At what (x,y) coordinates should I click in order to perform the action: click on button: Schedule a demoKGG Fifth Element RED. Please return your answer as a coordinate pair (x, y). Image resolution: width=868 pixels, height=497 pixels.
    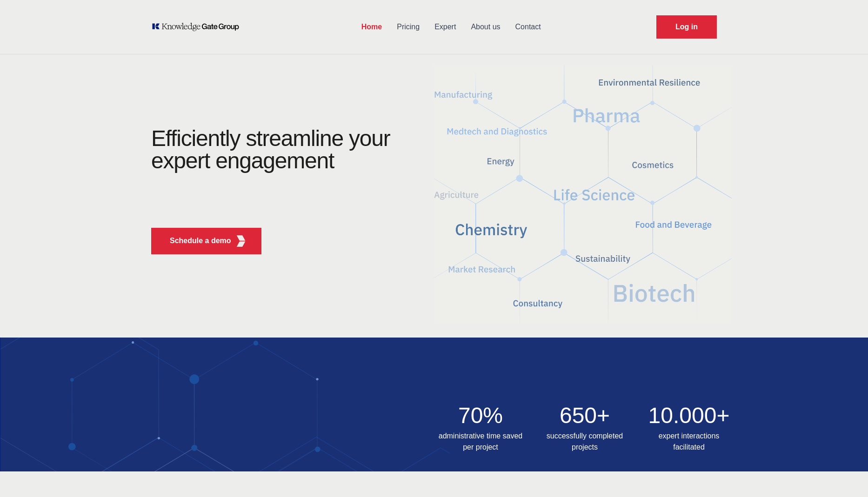
    Looking at the image, I should click on (206, 241).